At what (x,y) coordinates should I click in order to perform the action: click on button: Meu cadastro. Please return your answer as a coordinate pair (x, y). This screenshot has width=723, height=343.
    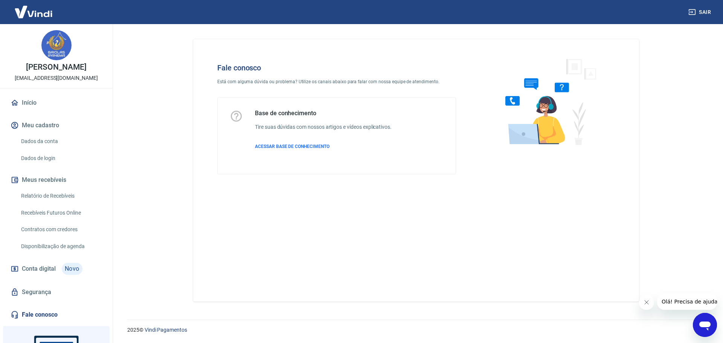
    Looking at the image, I should click on (56, 125).